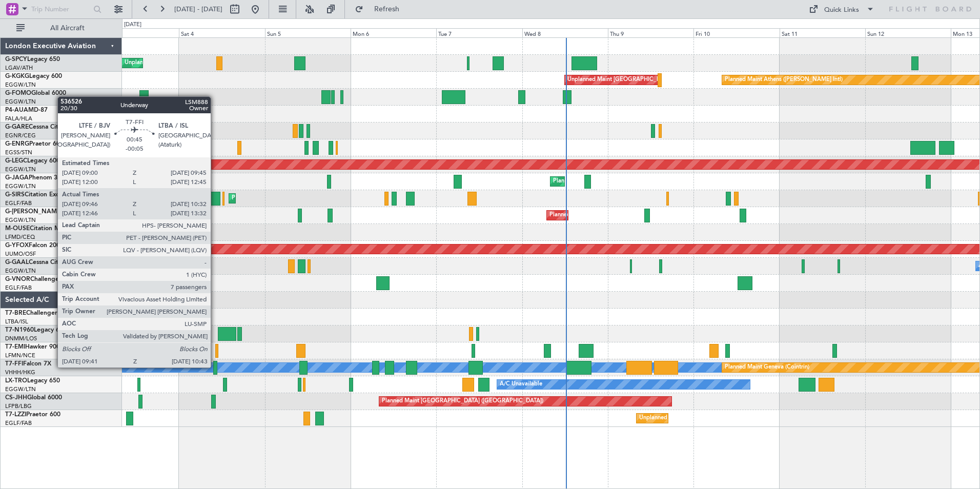 The width and height of the screenshot is (980, 489). What do you see at coordinates (67, 28) in the screenshot?
I see `span: All Aircraft` at bounding box center [67, 28].